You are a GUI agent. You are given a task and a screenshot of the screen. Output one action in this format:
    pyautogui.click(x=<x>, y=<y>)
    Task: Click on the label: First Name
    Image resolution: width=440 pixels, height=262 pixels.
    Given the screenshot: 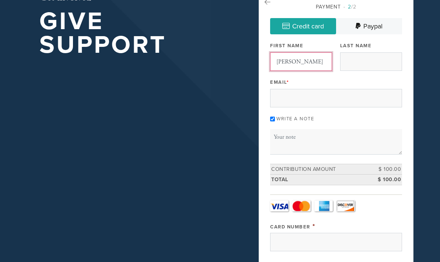 What is the action you would take?
    pyautogui.click(x=287, y=46)
    